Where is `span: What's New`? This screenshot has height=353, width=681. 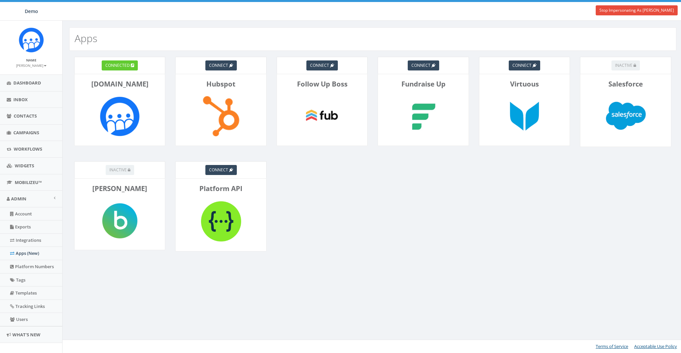
span: What's New is located at coordinates (26, 335).